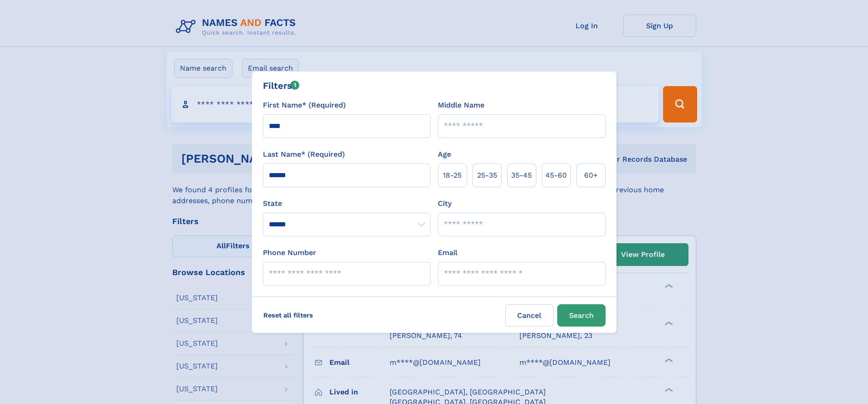  What do you see at coordinates (581, 315) in the screenshot?
I see `button: Search` at bounding box center [581, 315].